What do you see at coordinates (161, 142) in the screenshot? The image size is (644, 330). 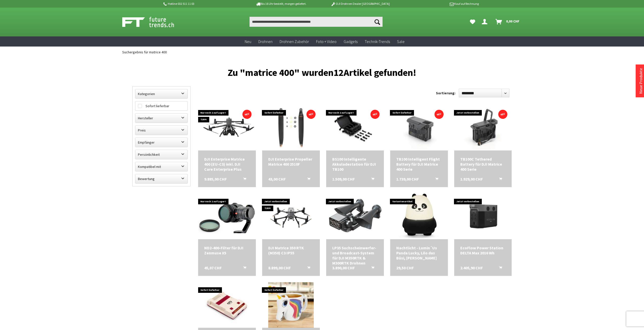 I see `label: Empfänger` at bounding box center [161, 142].